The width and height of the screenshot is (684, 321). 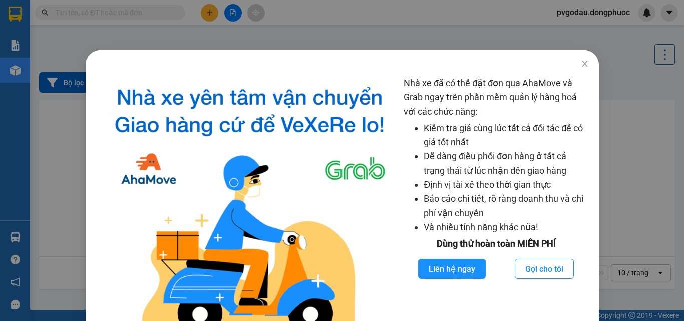 What do you see at coordinates (505, 227) in the screenshot?
I see `li: Và nhiều tính năng khác nữa!` at bounding box center [505, 227].